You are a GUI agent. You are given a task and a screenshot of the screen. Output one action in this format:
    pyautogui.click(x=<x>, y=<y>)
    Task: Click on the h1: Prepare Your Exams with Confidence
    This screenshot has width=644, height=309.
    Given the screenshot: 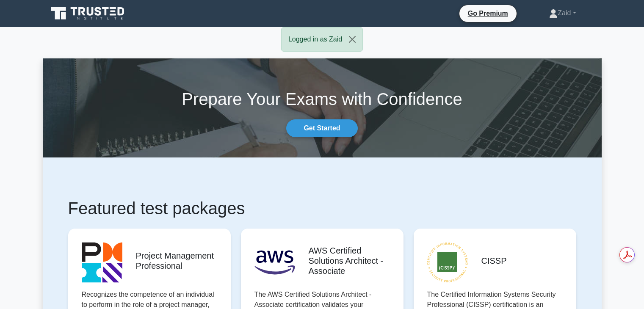 What is the action you would take?
    pyautogui.click(x=322, y=99)
    